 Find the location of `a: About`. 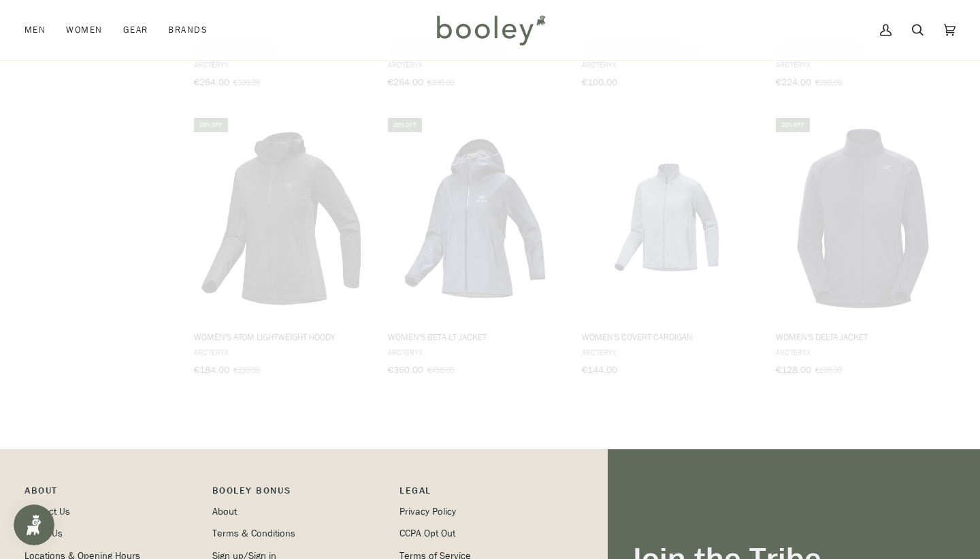

a: About is located at coordinates (225, 511).